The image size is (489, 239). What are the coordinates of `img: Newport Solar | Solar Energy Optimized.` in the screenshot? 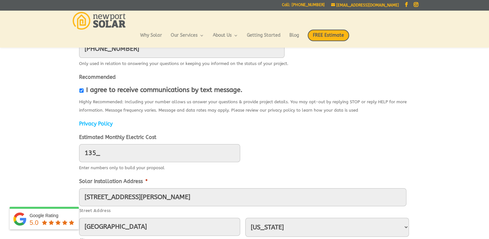 It's located at (99, 21).